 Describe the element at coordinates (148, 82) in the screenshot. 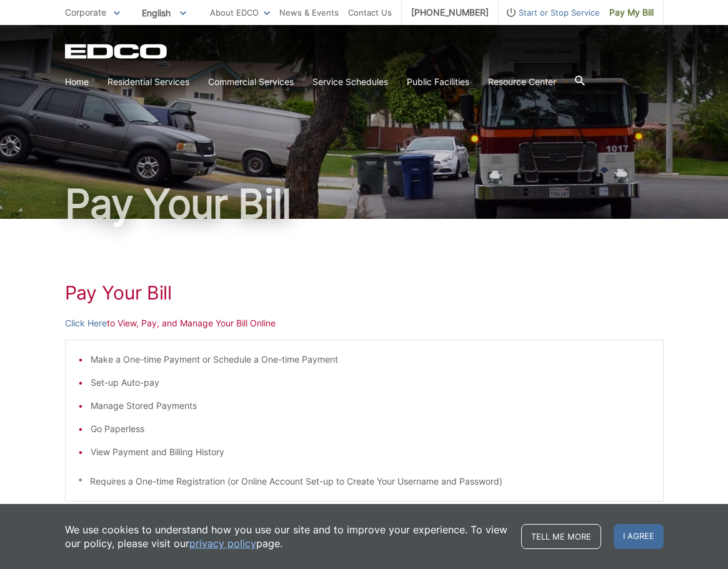

I see `a: Residential Services` at that location.